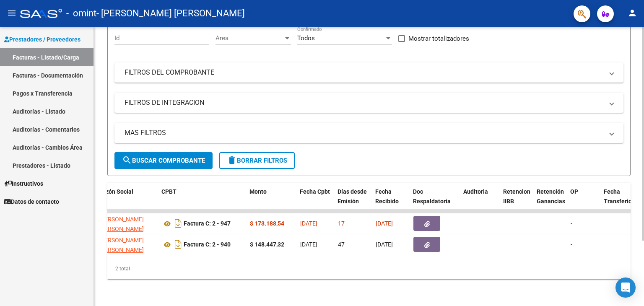 This screenshot has width=644, height=306. What do you see at coordinates (42, 39) in the screenshot?
I see `span: Prestadores / Proveedores` at bounding box center [42, 39].